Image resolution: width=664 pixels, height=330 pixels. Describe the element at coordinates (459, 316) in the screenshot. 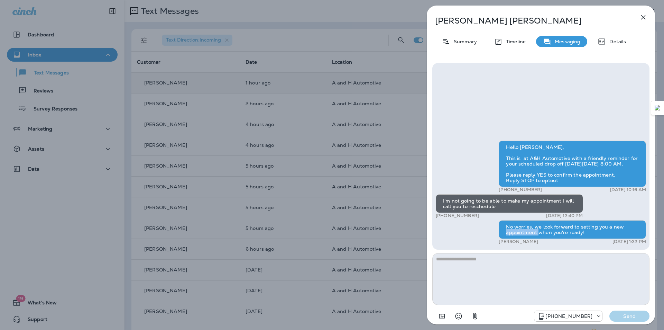

I see `button: Select an emoji` at that location.